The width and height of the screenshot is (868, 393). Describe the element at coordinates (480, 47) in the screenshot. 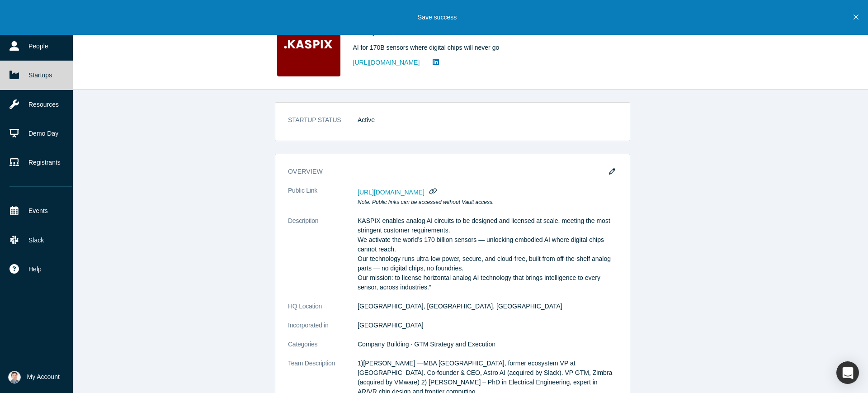

I see `div: AI for 170B sensors where digital chips will never go` at that location.